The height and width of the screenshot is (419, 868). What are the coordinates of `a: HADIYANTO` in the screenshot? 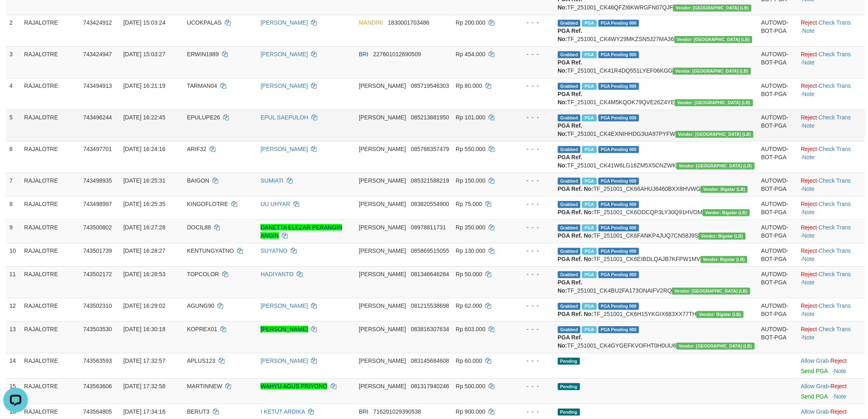 It's located at (277, 274).